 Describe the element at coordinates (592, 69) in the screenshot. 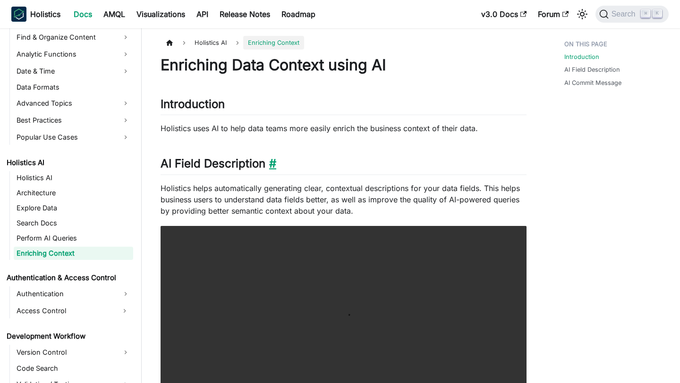

I see `a: AI Field Description` at that location.